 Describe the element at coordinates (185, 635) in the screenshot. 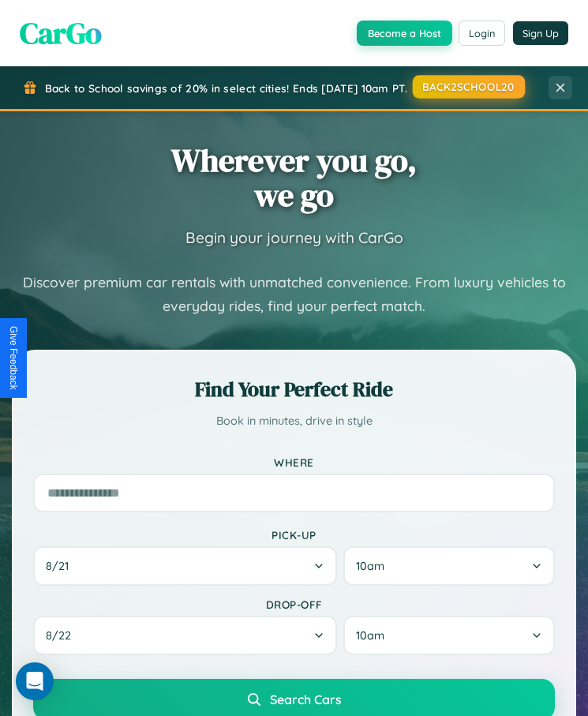

I see `button: 8/22` at that location.